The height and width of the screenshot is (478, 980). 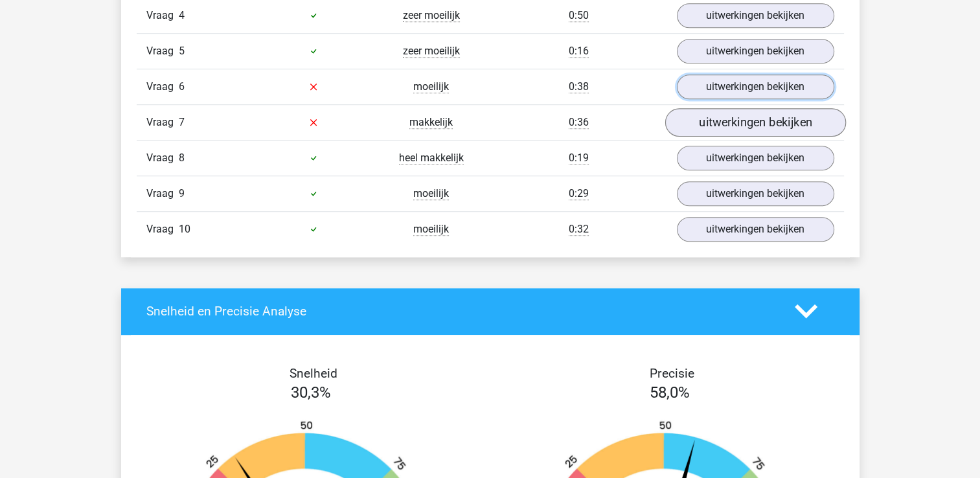 What do you see at coordinates (181, 157) in the screenshot?
I see `span: 8` at bounding box center [181, 157].